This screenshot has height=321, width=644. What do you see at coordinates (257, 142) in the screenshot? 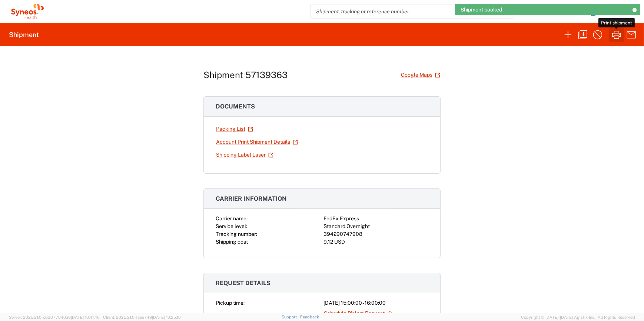
I see `a: Account Print Shipment Details` at bounding box center [257, 142].